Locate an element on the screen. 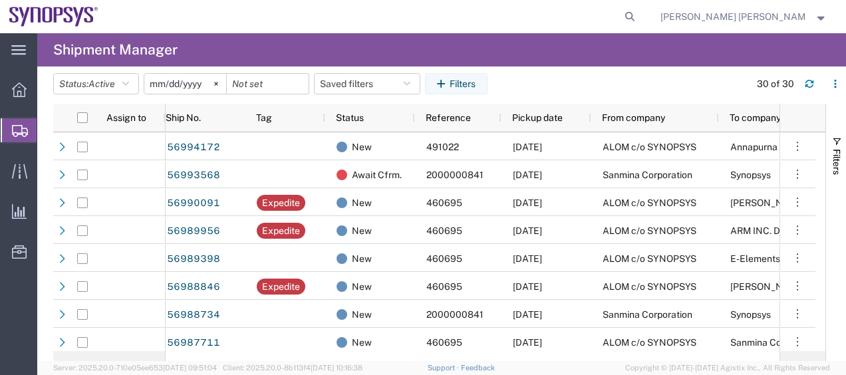 This screenshot has height=375, width=846. span: Ship No. is located at coordinates (183, 118).